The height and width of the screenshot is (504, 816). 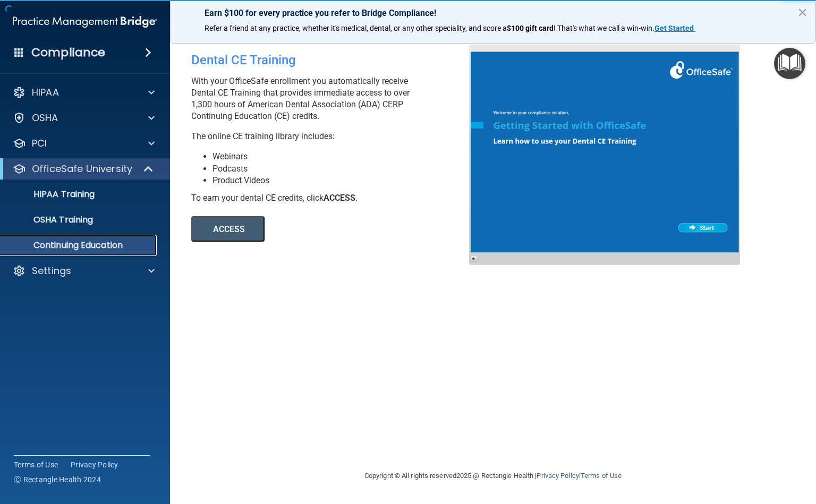 What do you see at coordinates (39, 143) in the screenshot?
I see `p: PCI` at bounding box center [39, 143].